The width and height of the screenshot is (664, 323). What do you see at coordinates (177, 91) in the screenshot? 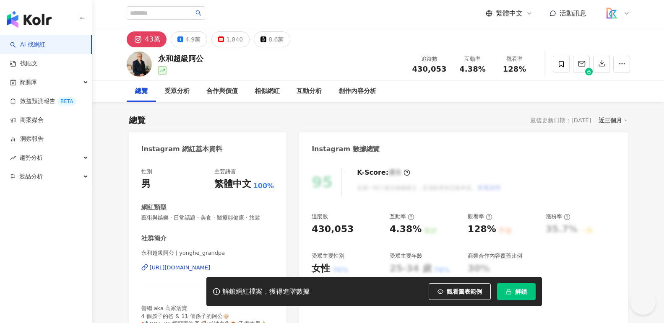
I see `div: 受眾分析` at bounding box center [177, 91].